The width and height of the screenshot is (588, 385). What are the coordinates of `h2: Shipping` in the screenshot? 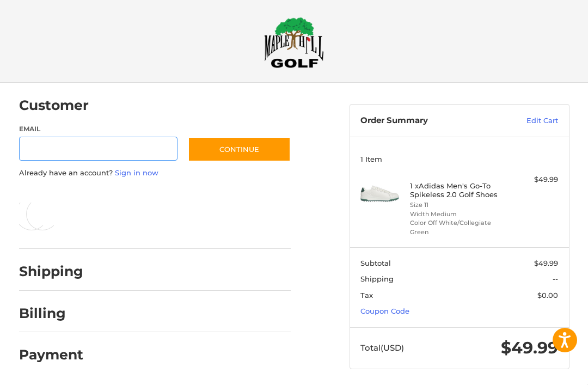 It's located at (51, 271).